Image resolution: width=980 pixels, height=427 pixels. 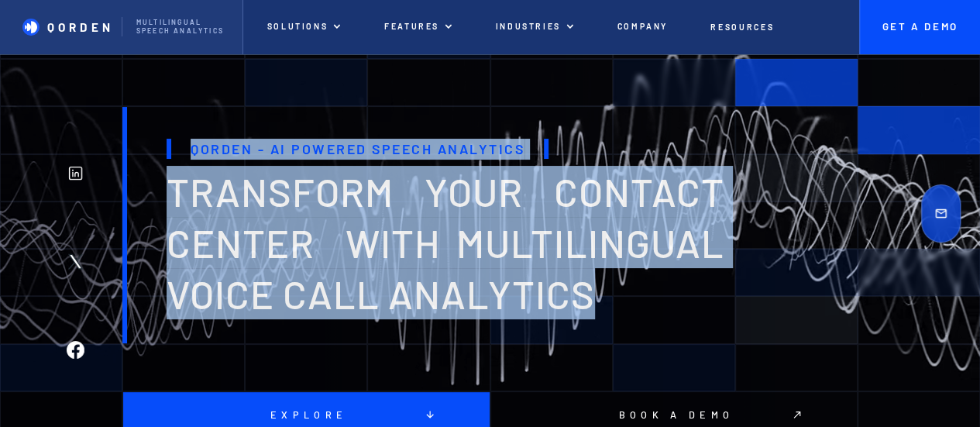 What do you see at coordinates (307, 415) in the screenshot?
I see `p: Explore` at bounding box center [307, 415].